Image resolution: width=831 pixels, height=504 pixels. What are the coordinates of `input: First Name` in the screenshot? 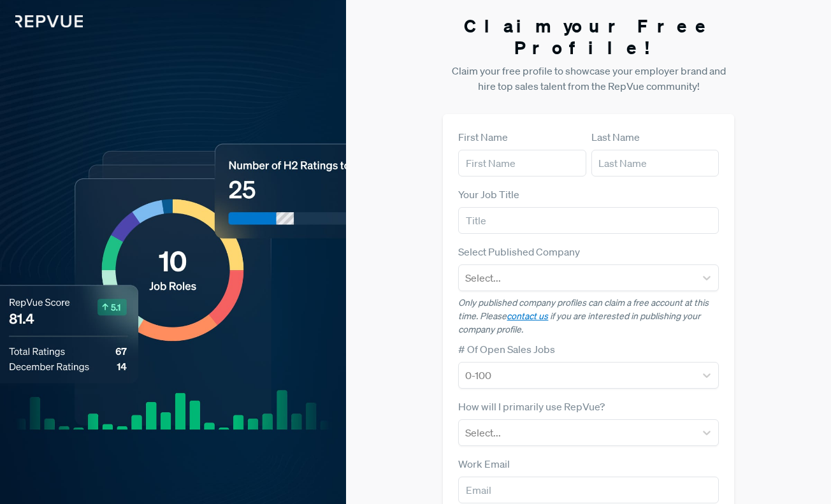 It's located at (522, 163).